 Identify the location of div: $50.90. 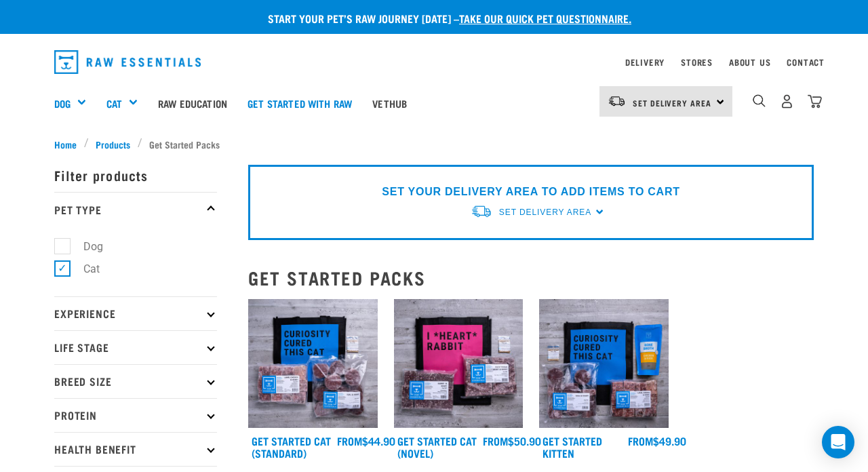
(512, 440).